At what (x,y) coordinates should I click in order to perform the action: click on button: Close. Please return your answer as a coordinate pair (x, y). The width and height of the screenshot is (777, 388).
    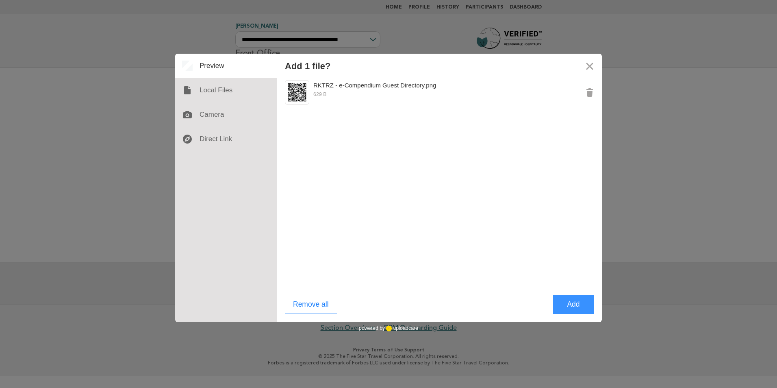
    Looking at the image, I should click on (590, 66).